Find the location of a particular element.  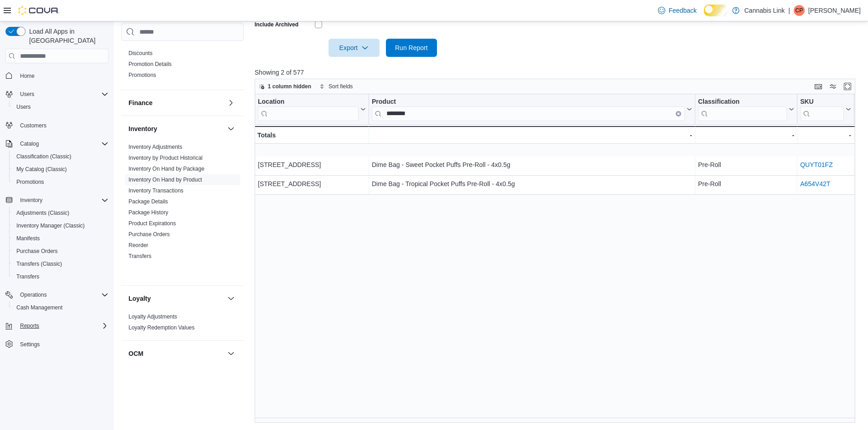

span: Dark Mode is located at coordinates (704, 17).